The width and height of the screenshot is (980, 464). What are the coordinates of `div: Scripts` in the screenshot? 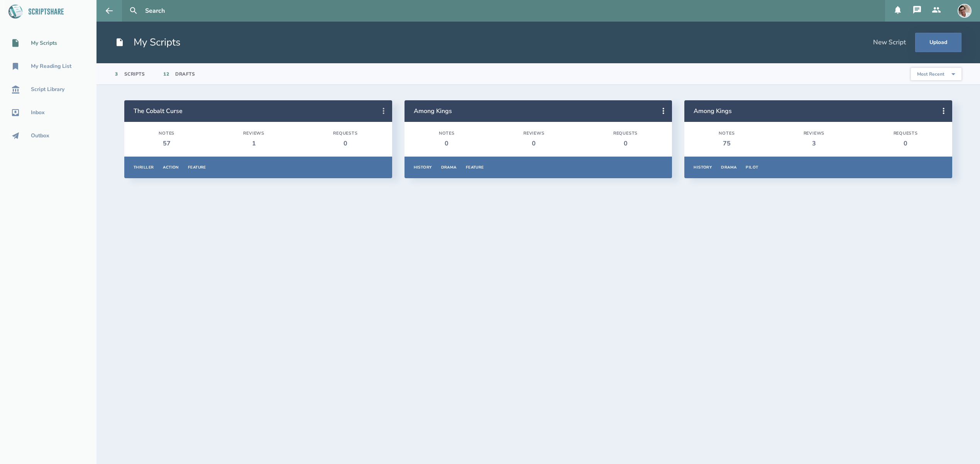 It's located at (134, 74).